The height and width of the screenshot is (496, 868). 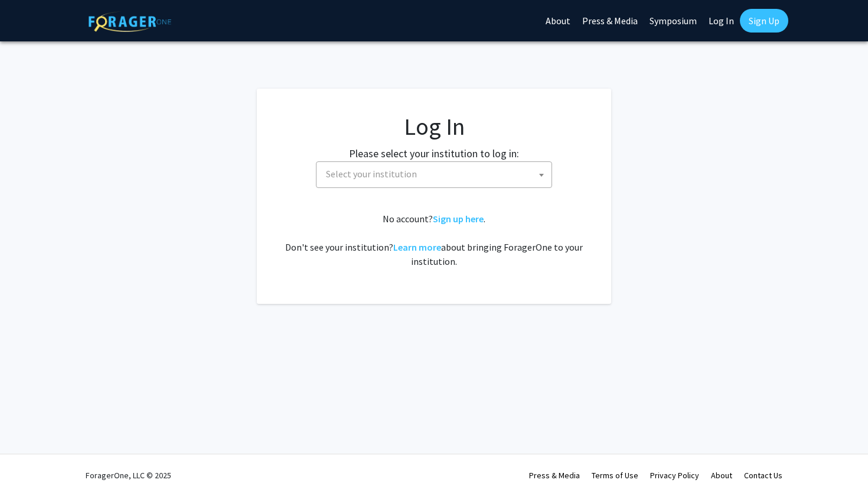 What do you see at coordinates (722, 476) in the screenshot?
I see `a: About` at bounding box center [722, 476].